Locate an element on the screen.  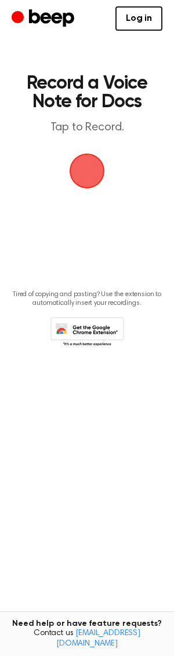
span: Contact us is located at coordinates (87, 639).